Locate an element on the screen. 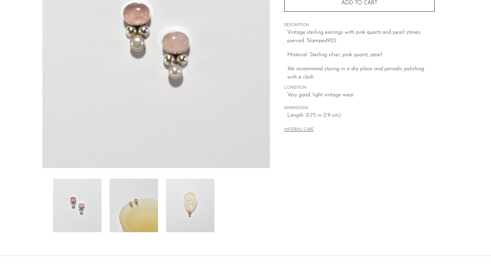 This screenshot has width=491, height=267. i: We recommend storing in a dry place and periodic polishing with a cloth. is located at coordinates (356, 73).